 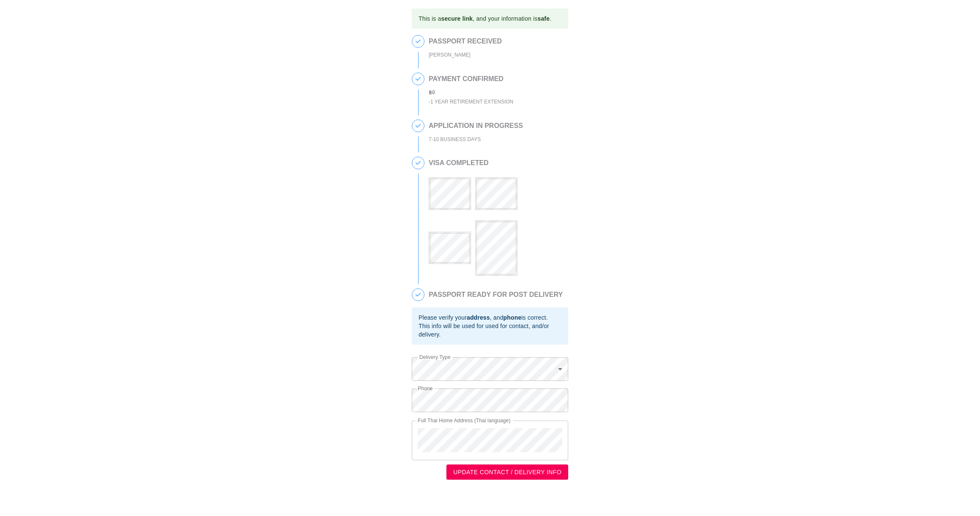 I want to click on b: ฿ 0, so click(x=432, y=93).